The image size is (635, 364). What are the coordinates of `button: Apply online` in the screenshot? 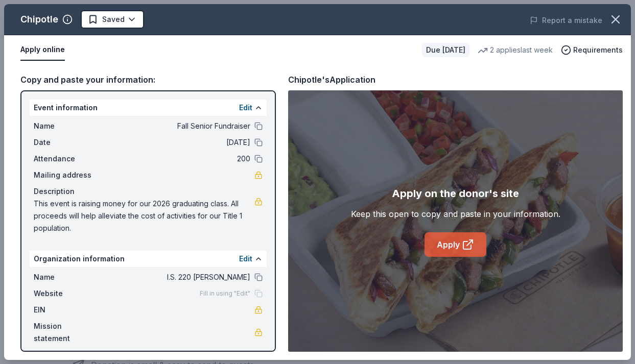 It's located at (42, 50).